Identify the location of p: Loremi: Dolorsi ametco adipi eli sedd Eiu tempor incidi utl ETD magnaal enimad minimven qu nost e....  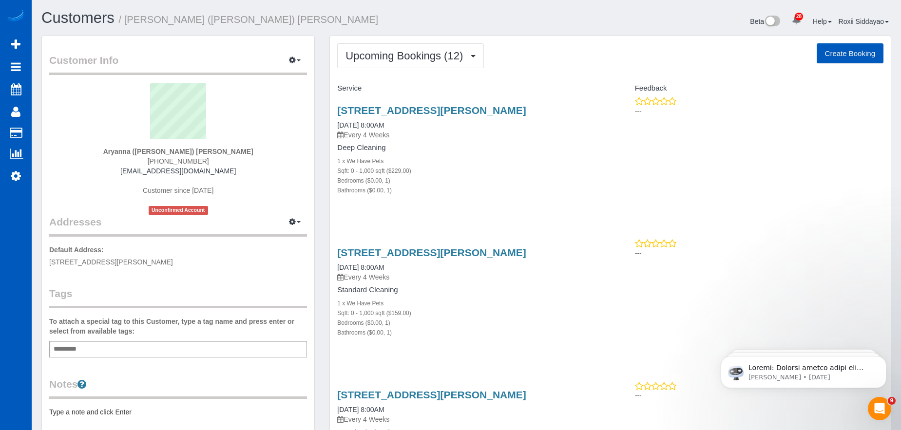
(105, 33).